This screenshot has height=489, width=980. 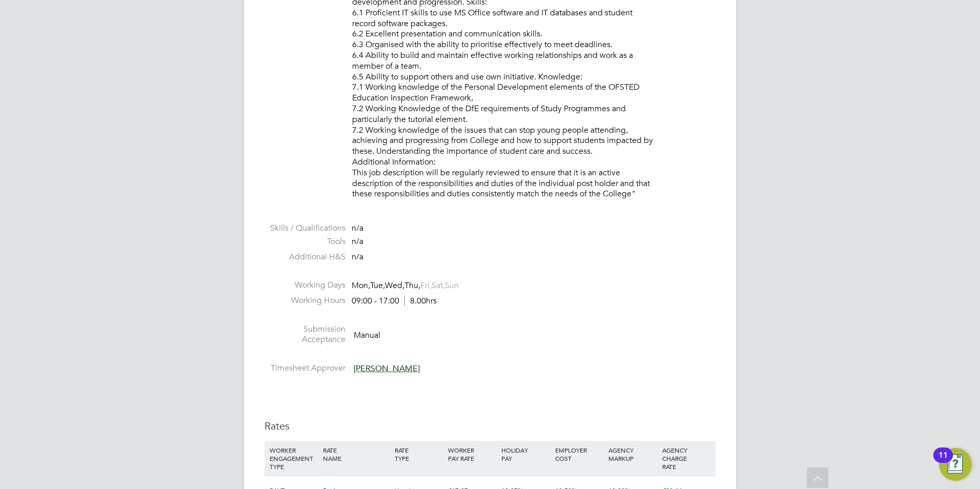 What do you see at coordinates (305, 241) in the screenshot?
I see `label: Tools` at bounding box center [305, 241].